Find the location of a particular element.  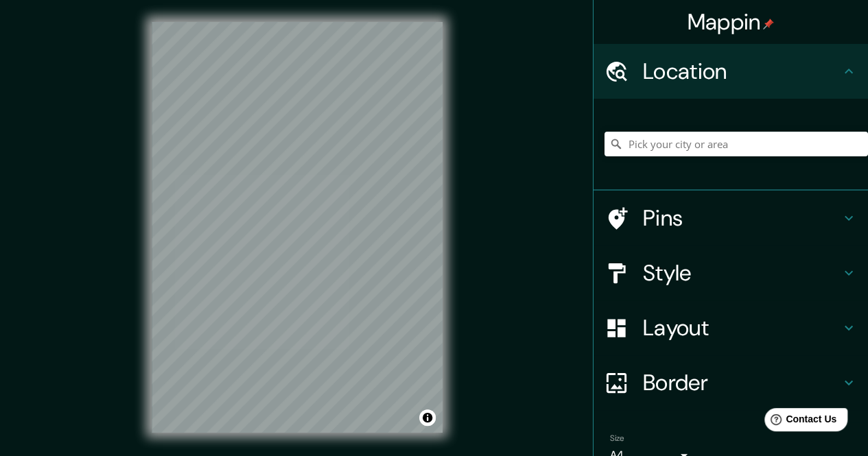

div: Location is located at coordinates (731, 71).